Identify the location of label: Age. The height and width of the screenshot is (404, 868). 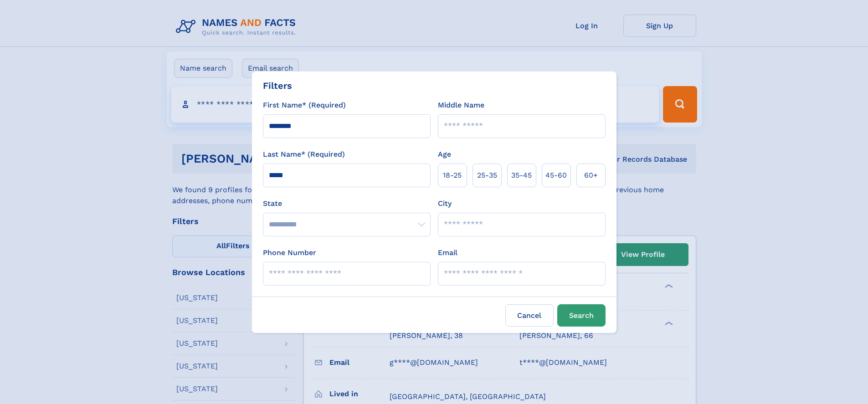
(444, 154).